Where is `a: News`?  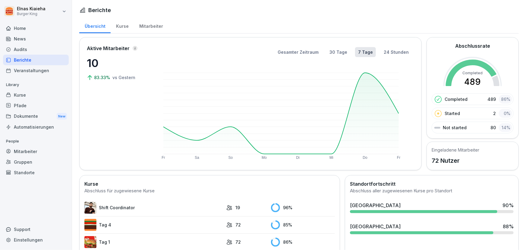 a: News is located at coordinates (36, 39).